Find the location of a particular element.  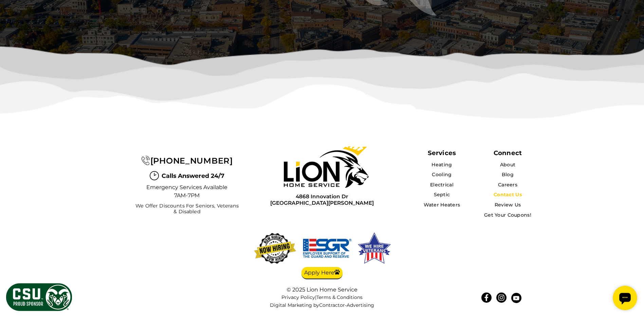

div: Digital Marketing by is located at coordinates (322, 305).